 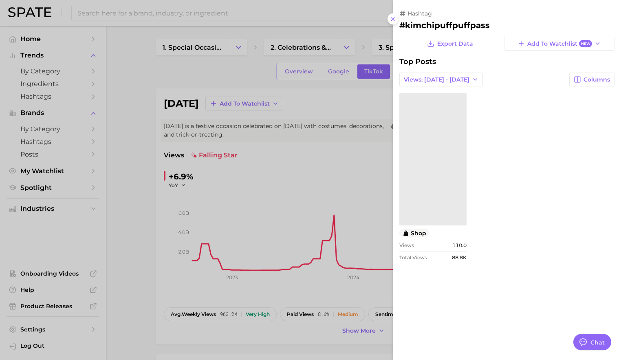 I want to click on button: Export Data, so click(x=450, y=44).